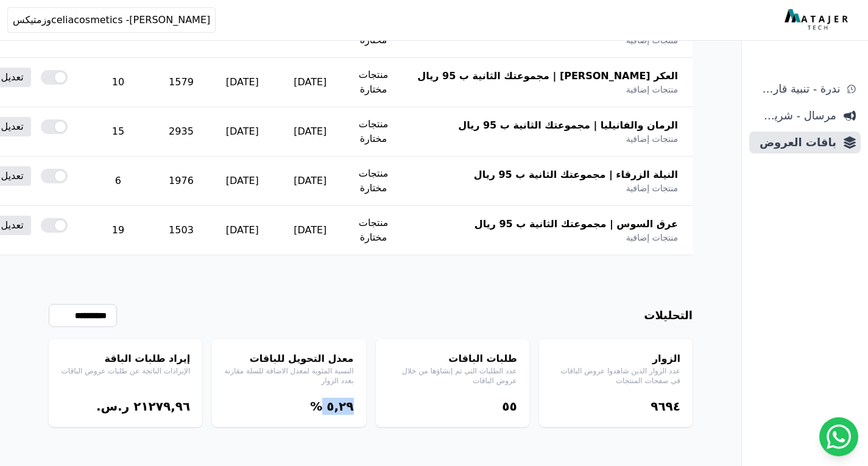 Image resolution: width=868 pixels, height=466 pixels. I want to click on td: 19, so click(118, 230).